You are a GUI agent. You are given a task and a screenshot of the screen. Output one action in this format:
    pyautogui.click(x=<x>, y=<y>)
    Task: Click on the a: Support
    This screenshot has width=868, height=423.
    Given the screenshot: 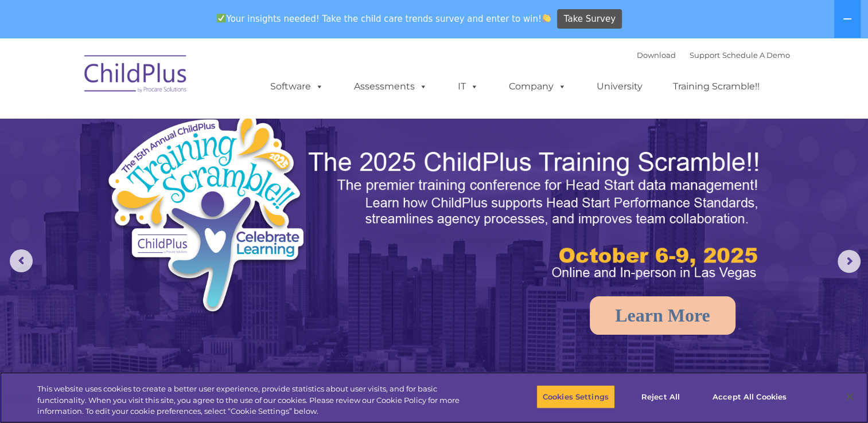 What is the action you would take?
    pyautogui.click(x=705, y=55)
    